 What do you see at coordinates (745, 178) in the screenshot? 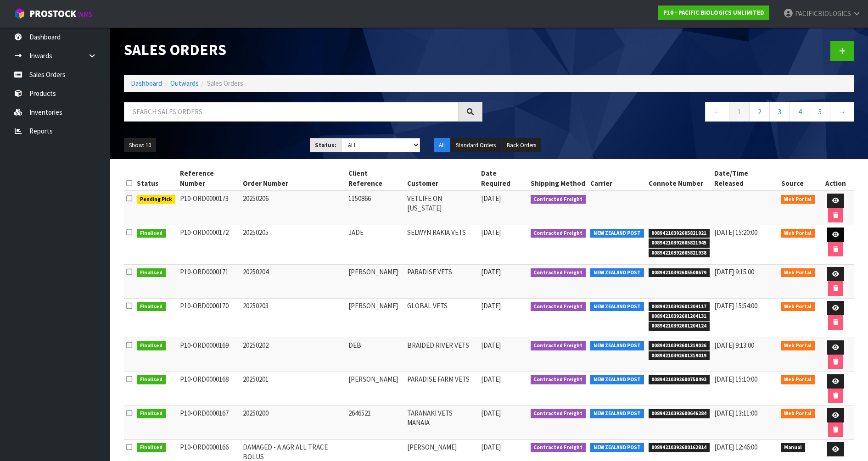
I see `th: Date/Time Released` at bounding box center [745, 178].